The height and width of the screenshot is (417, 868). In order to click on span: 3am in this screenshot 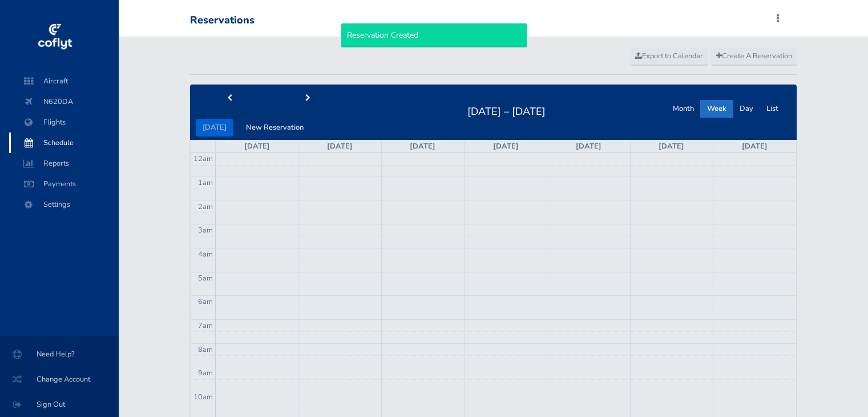, I will do `click(205, 230)`.